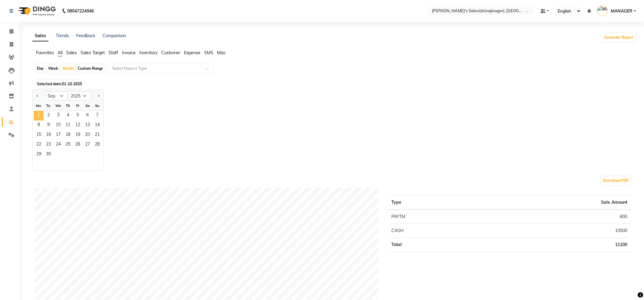 Image resolution: width=644 pixels, height=300 pixels. Describe the element at coordinates (39, 145) in the screenshot. I see `span: 22` at that location.